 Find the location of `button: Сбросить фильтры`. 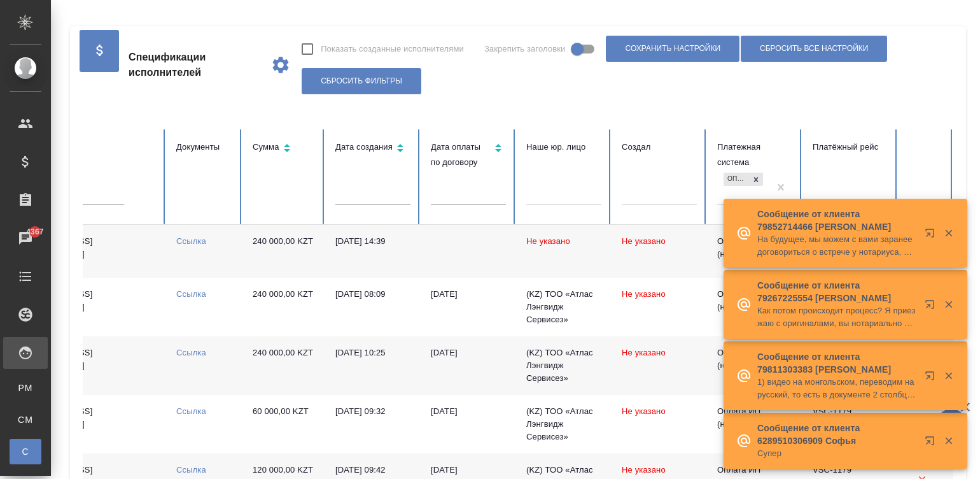

button: Сбросить фильтры is located at coordinates (362, 81).